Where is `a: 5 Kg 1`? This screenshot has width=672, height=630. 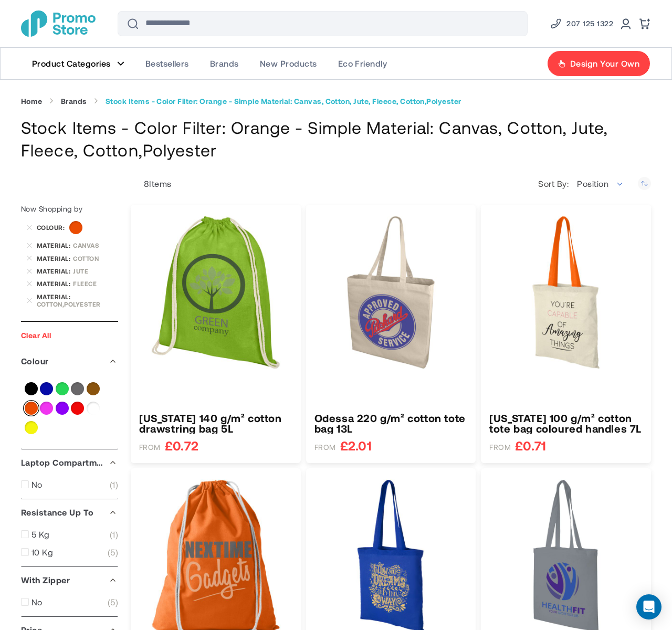 a: 5 Kg 1 is located at coordinates (69, 534).